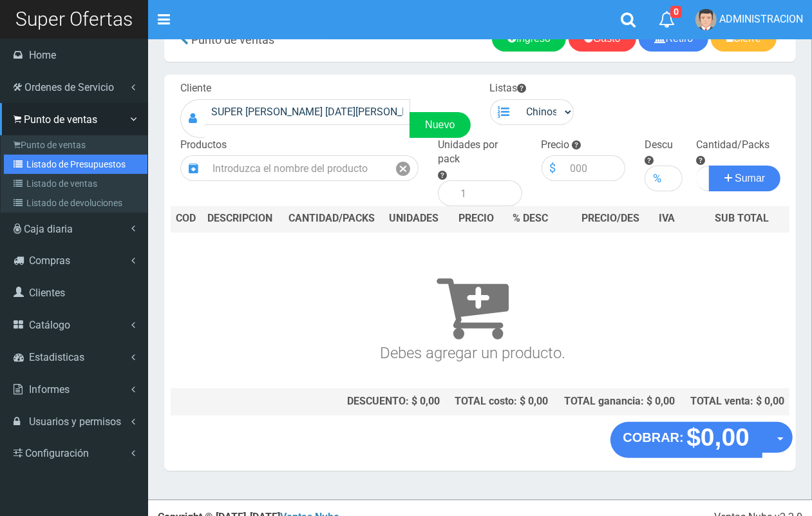  I want to click on input: Cantidad, so click(703, 179).